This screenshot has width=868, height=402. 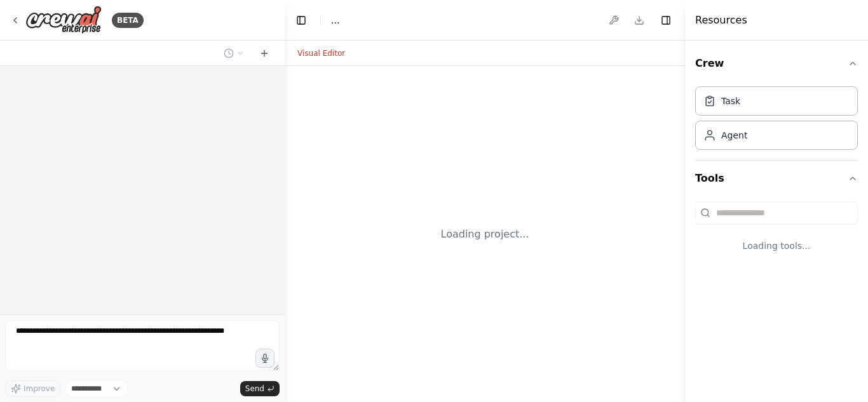 I want to click on button: Hide right sidebar, so click(x=666, y=20).